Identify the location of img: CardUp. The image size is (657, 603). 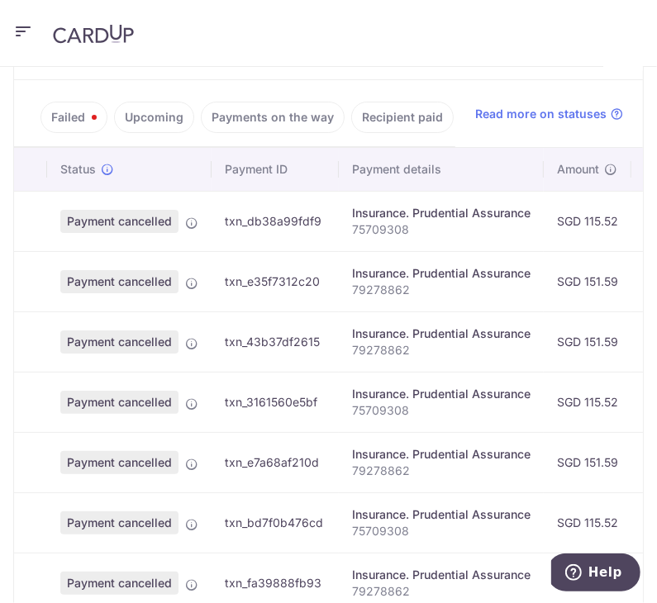
(93, 34).